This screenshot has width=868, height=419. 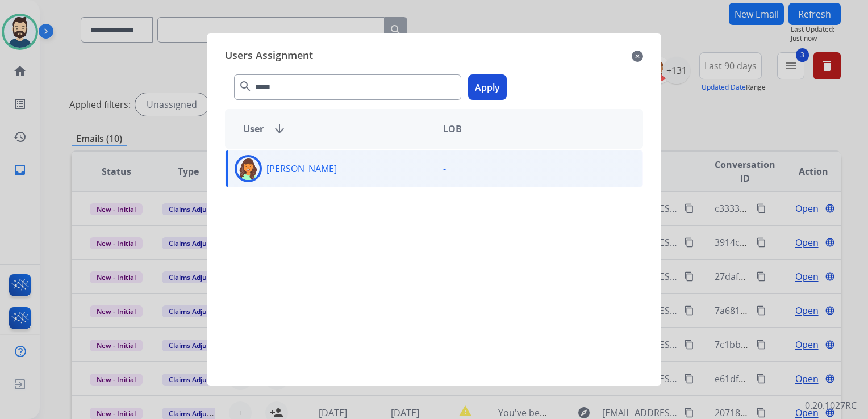 I want to click on button: Apply, so click(x=487, y=87).